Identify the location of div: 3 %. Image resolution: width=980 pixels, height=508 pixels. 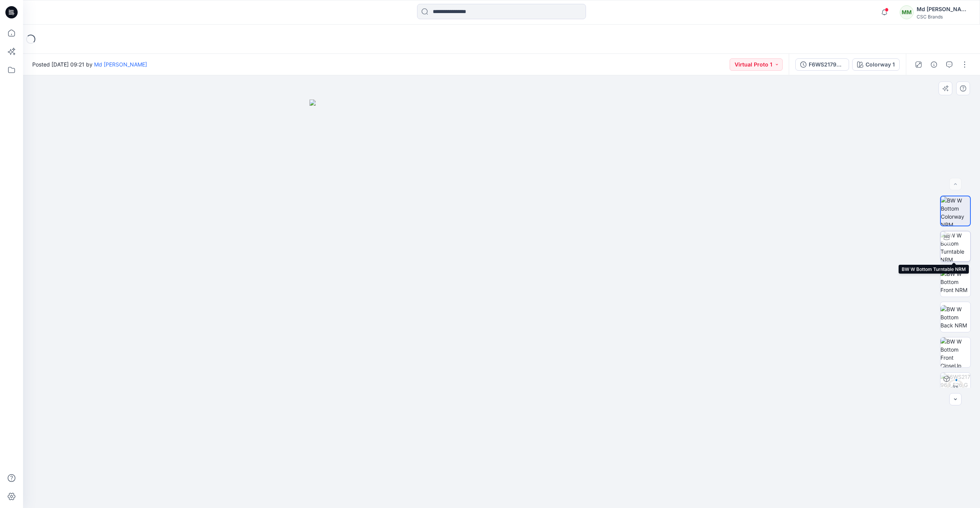
(956, 387).